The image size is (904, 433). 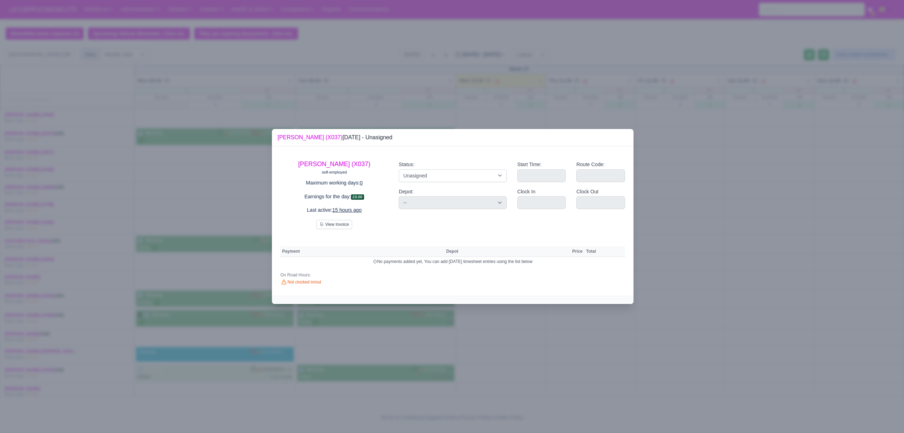 I want to click on label: Start Time:, so click(x=529, y=164).